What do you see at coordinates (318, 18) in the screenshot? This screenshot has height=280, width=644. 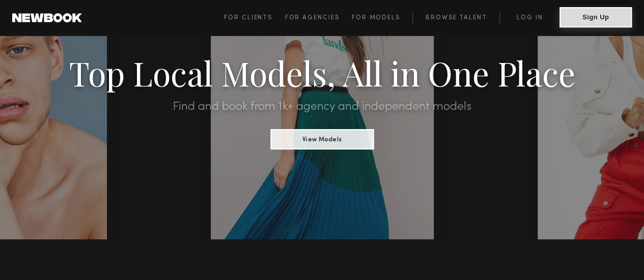 I see `a: For Agencies` at bounding box center [318, 18].